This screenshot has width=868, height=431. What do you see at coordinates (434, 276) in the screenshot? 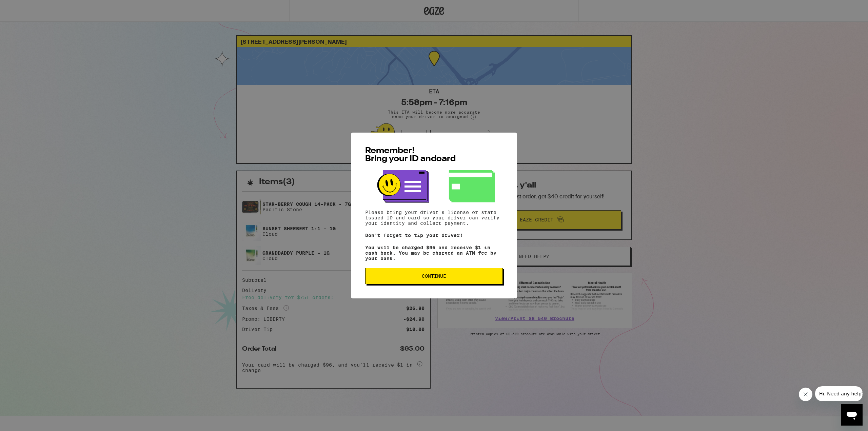
I see `button: Continue` at bounding box center [434, 276].